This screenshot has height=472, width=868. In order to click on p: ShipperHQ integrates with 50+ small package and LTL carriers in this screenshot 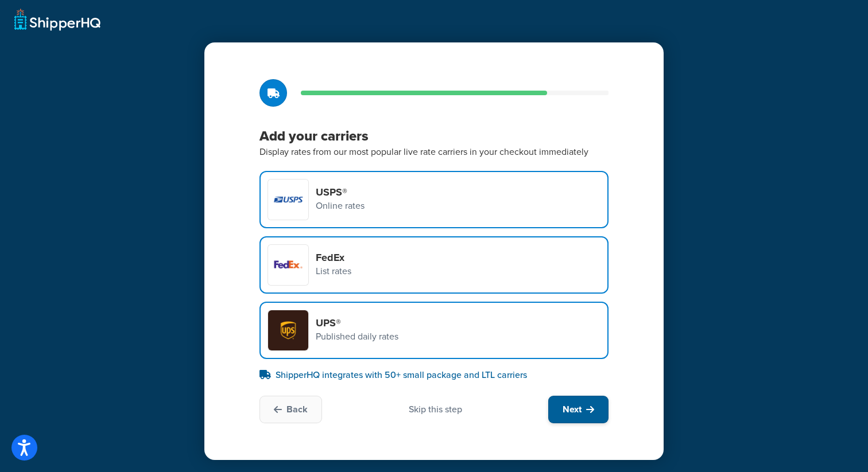, I will do `click(434, 376)`.